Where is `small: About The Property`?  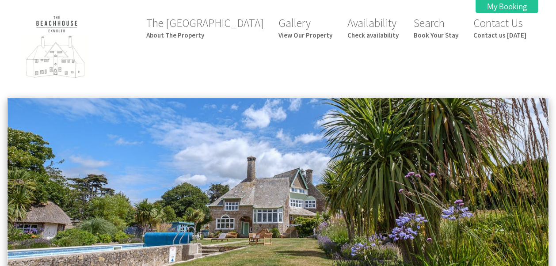
small: About The Property is located at coordinates (204, 35).